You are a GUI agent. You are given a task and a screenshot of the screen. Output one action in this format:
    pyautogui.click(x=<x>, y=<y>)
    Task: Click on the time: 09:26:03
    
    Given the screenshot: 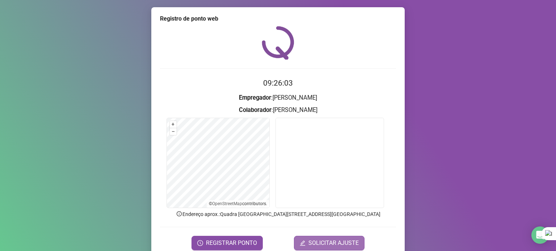 What is the action you would take?
    pyautogui.click(x=278, y=83)
    